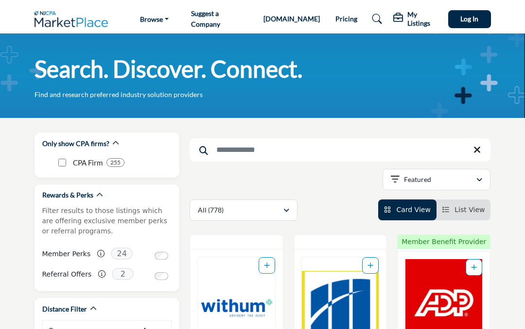 This screenshot has width=525, height=329. I want to click on p: Featured, so click(417, 180).